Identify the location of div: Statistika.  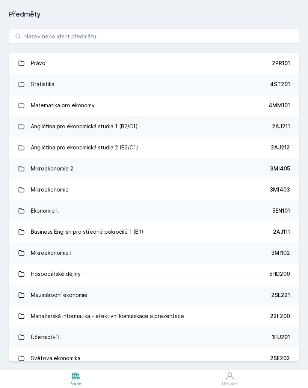
(42, 84).